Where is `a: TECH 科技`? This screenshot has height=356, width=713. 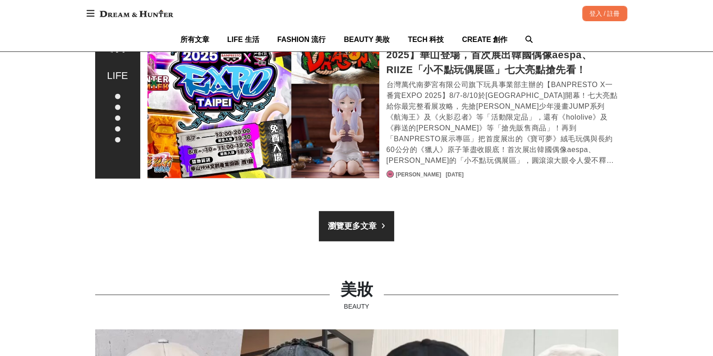
a: TECH 科技 is located at coordinates (426, 39).